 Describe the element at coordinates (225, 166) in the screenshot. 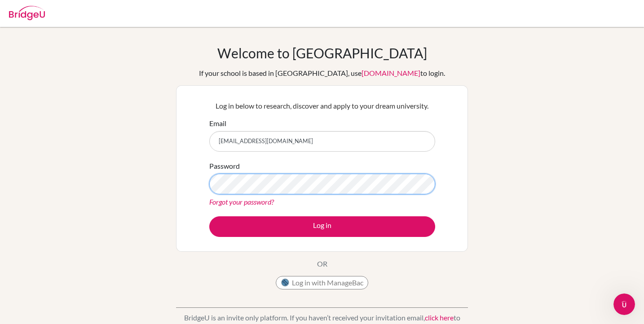

I see `label: Password` at that location.